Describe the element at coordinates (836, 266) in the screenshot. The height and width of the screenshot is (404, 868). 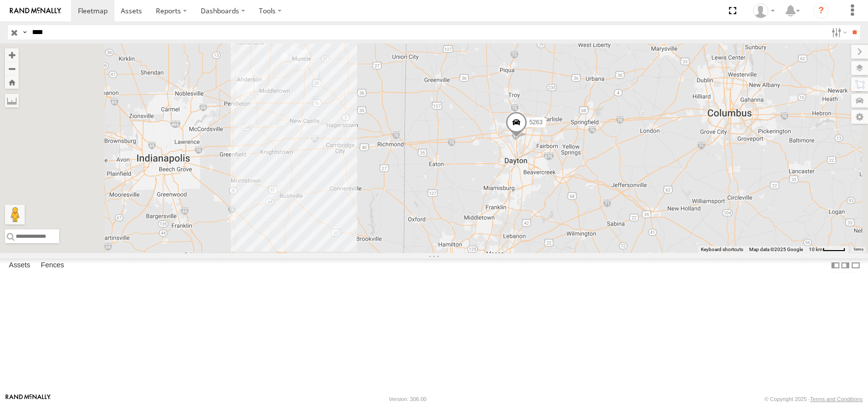
I see `label: Dock Summary Table to the Left` at that location.